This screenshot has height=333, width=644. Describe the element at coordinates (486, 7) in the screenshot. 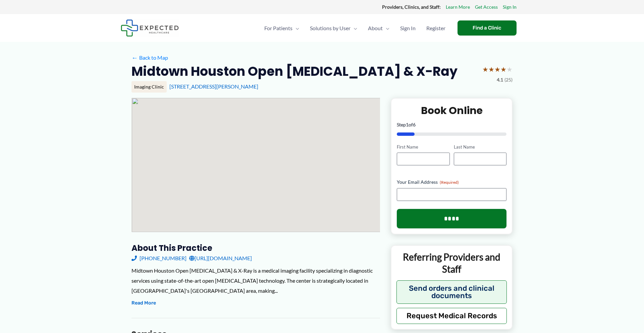

I see `a: Get Access` at that location.